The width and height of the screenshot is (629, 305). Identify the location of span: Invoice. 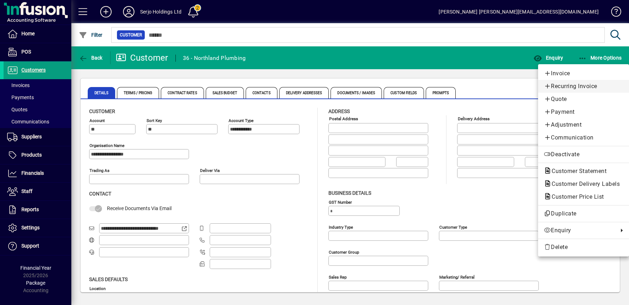
(583, 73).